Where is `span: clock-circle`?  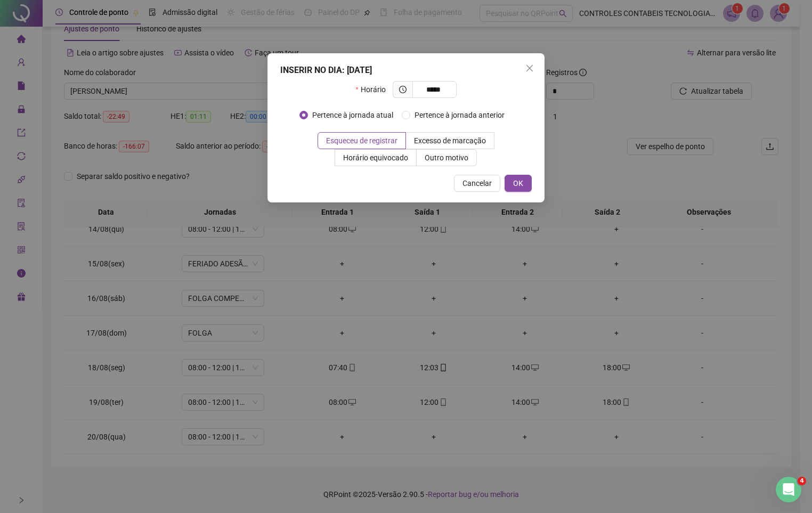 span: clock-circle is located at coordinates (403, 89).